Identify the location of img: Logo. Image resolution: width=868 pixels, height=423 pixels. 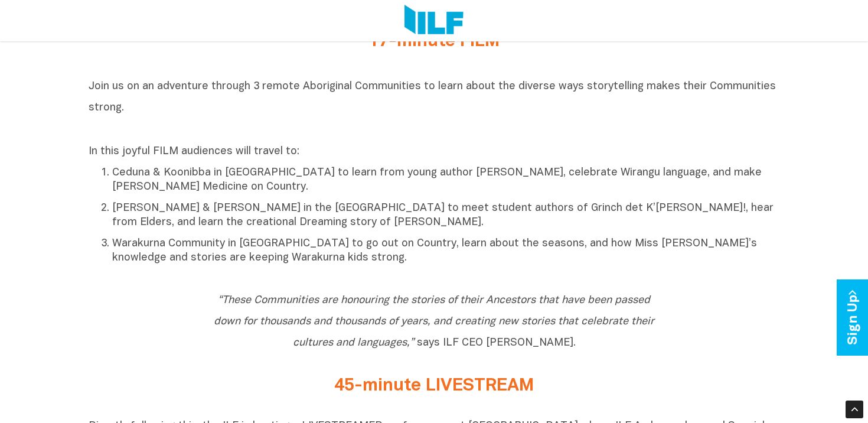
(433, 20).